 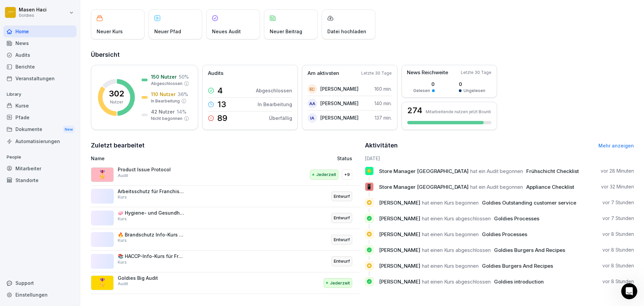 What do you see at coordinates (40, 43) in the screenshot?
I see `a: News` at bounding box center [40, 43].